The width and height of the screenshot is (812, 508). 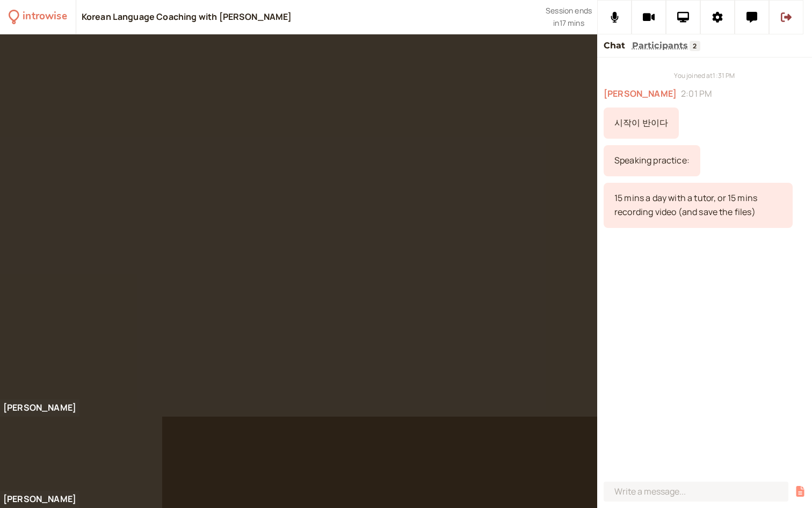 I want to click on span: 2:01 PM, so click(x=696, y=94).